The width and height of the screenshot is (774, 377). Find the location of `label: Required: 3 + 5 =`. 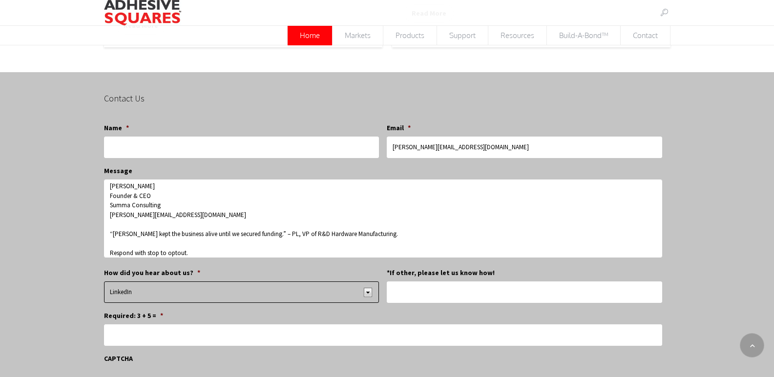

label: Required: 3 + 5 = is located at coordinates (133, 316).